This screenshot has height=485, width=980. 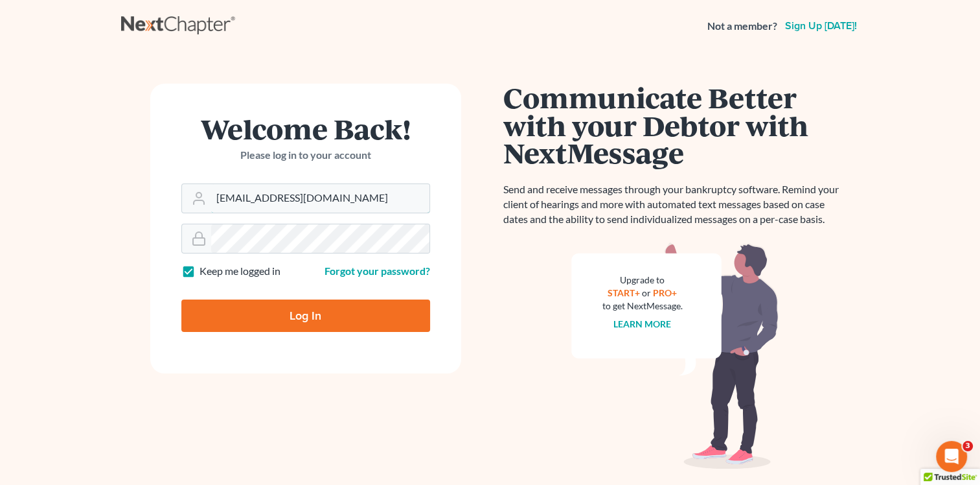 What do you see at coordinates (968, 446) in the screenshot?
I see `span: 3` at bounding box center [968, 446].